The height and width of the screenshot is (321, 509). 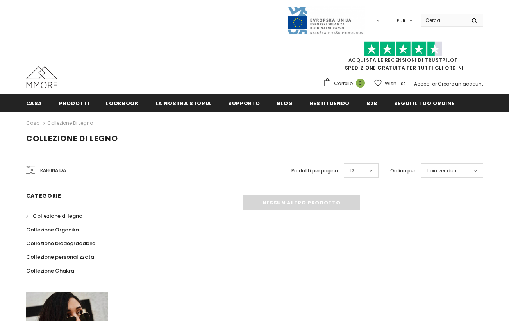 What do you see at coordinates (315, 171) in the screenshot?
I see `label: Prodotti per pagina` at bounding box center [315, 171].